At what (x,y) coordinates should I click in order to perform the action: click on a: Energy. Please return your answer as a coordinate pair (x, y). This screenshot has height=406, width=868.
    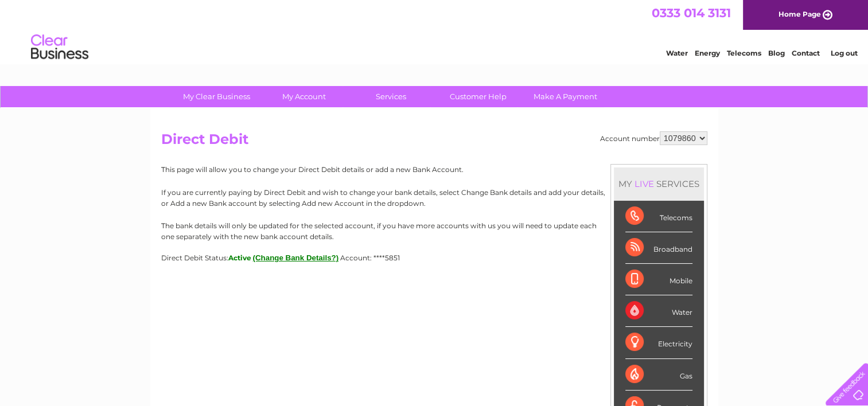
    Looking at the image, I should click on (707, 53).